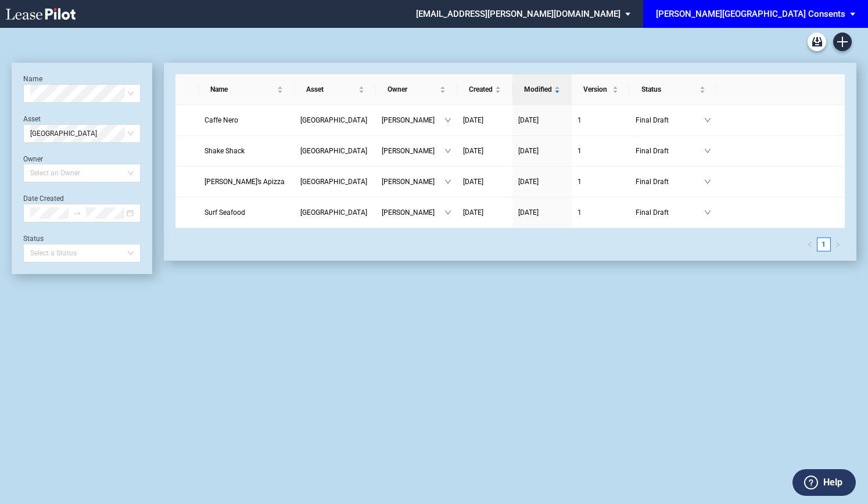 The image size is (868, 504). Describe the element at coordinates (842, 42) in the screenshot. I see `a: Create new document` at that location.